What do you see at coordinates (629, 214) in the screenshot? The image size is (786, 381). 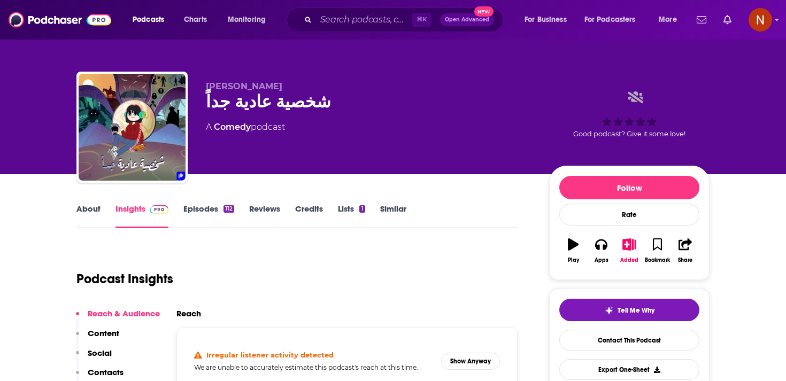 I see `div: Rate` at bounding box center [629, 214].